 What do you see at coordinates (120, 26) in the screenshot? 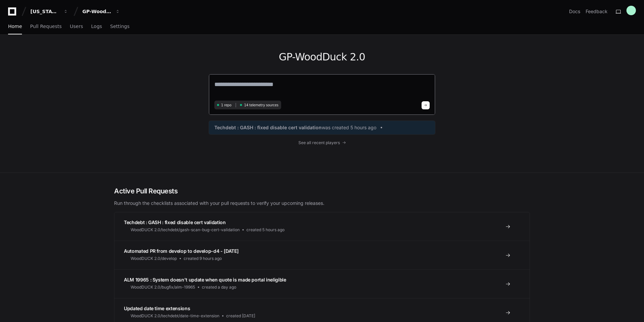
I see `span: Settings` at bounding box center [120, 26].